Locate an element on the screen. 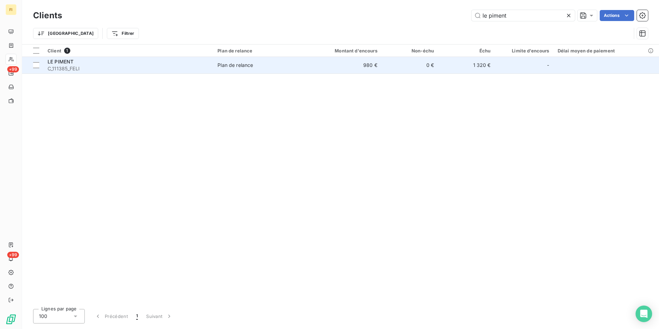 This screenshot has width=659, height=329. span: Client is located at coordinates (54, 51).